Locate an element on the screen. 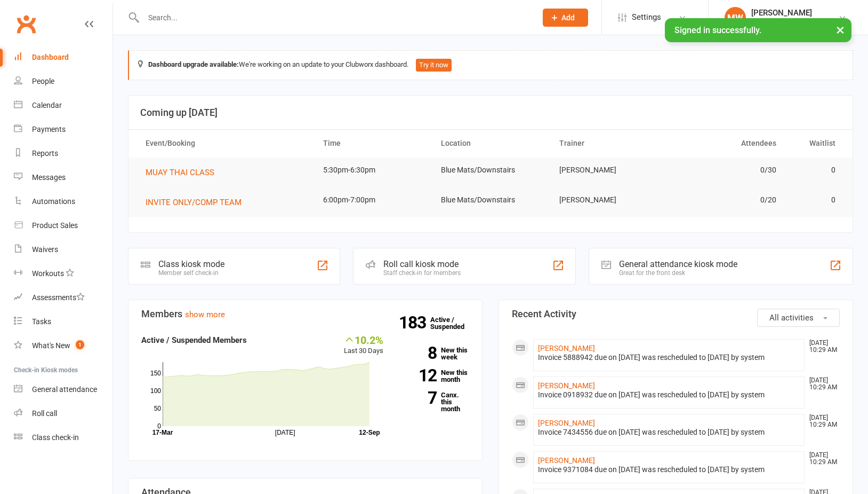 The image size is (868, 494). a: Automations is located at coordinates (63, 201).